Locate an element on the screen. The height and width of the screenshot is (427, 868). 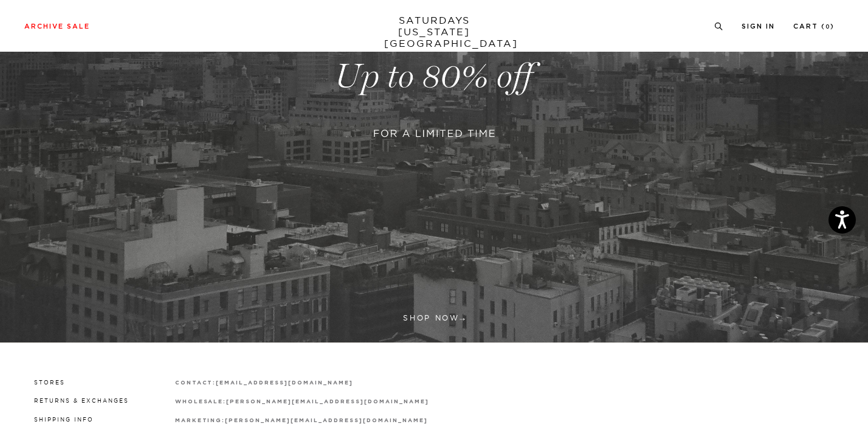
strong: marketing: is located at coordinates (200, 420).